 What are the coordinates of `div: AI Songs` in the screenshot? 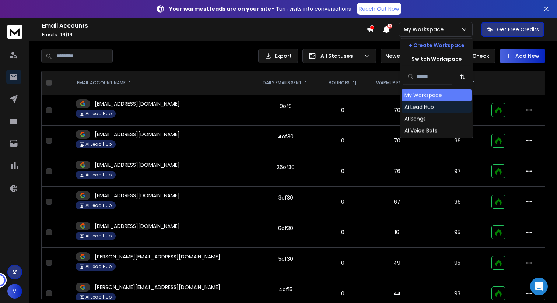 It's located at (415, 119).